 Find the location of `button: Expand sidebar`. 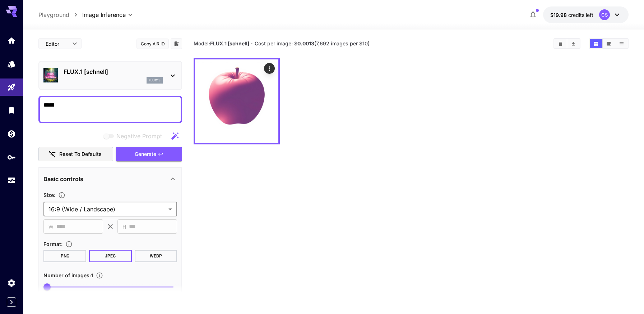

button: Expand sidebar is located at coordinates (11, 302).